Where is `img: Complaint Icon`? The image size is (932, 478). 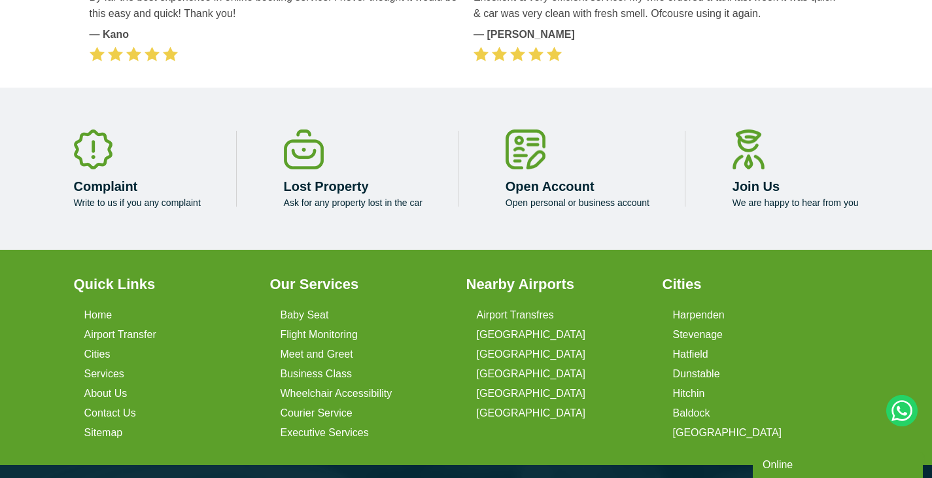
img: Complaint Icon is located at coordinates (93, 149).